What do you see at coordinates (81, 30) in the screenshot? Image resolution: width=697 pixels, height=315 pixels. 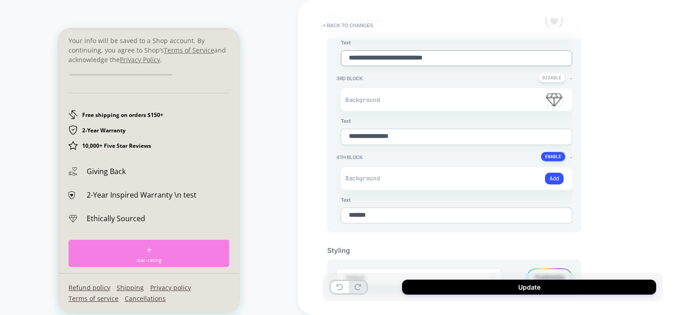 I see `a: Privacy Policy` at bounding box center [81, 30].